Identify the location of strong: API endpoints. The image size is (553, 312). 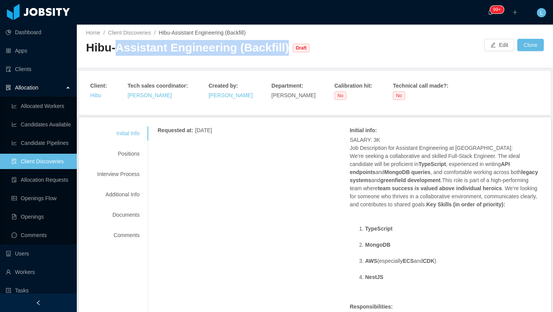
(430, 168).